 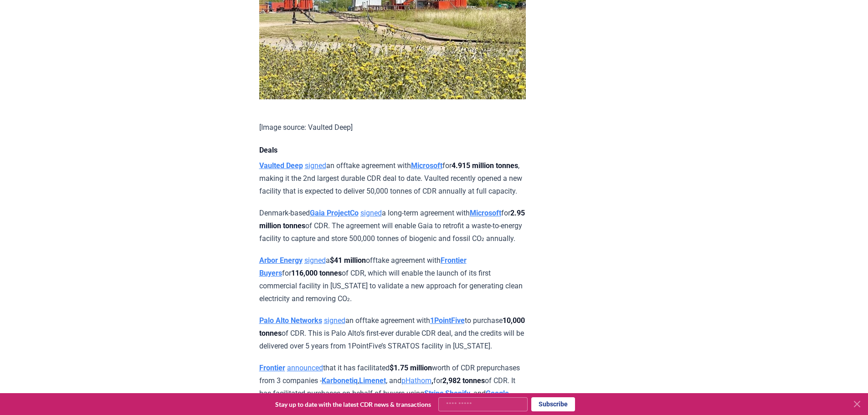 I want to click on a: announced, so click(x=305, y=368).